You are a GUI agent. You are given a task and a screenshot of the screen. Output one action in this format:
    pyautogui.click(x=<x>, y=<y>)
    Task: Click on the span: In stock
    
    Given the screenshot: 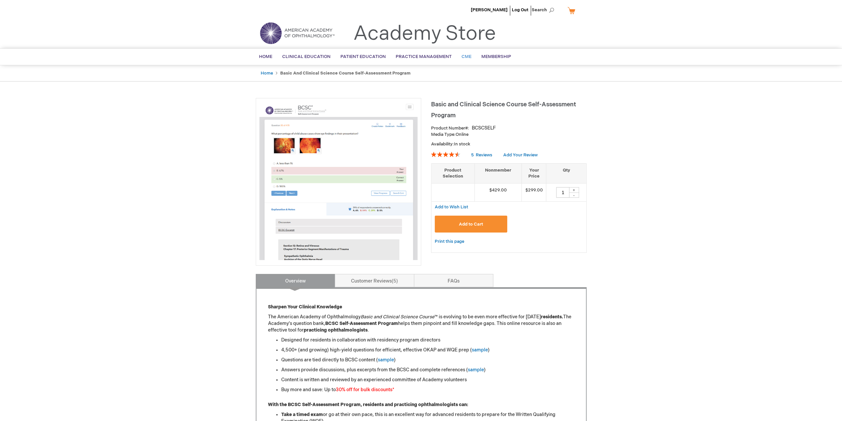 What is the action you would take?
    pyautogui.click(x=462, y=144)
    